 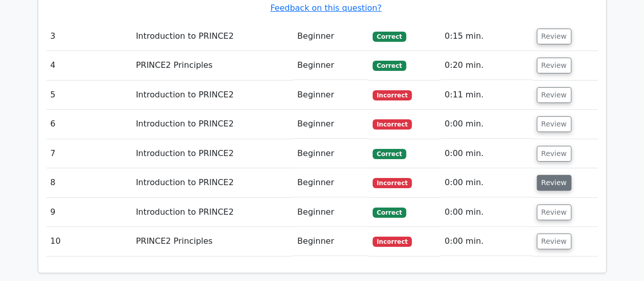 What do you see at coordinates (90, 95) in the screenshot?
I see `td: 5` at bounding box center [90, 95].